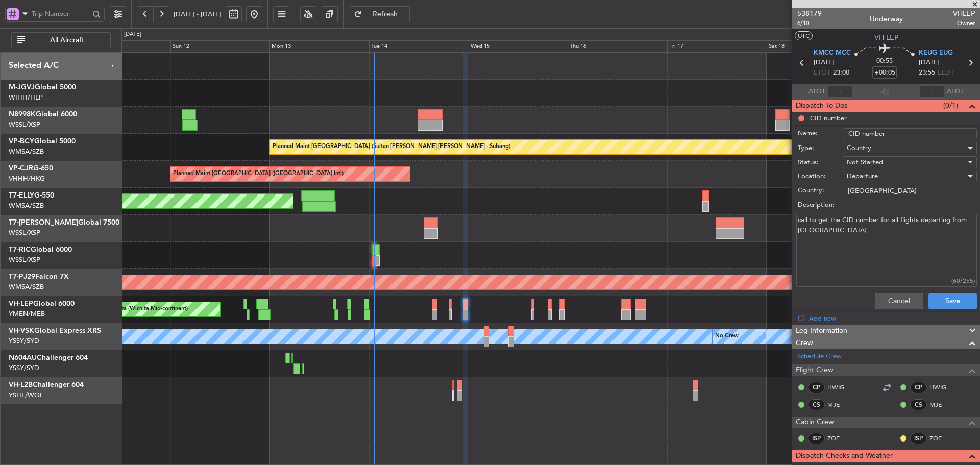 This screenshot has height=465, width=980. What do you see at coordinates (46, 385) in the screenshot?
I see `a: VH-L2BChallenger 604` at bounding box center [46, 385].